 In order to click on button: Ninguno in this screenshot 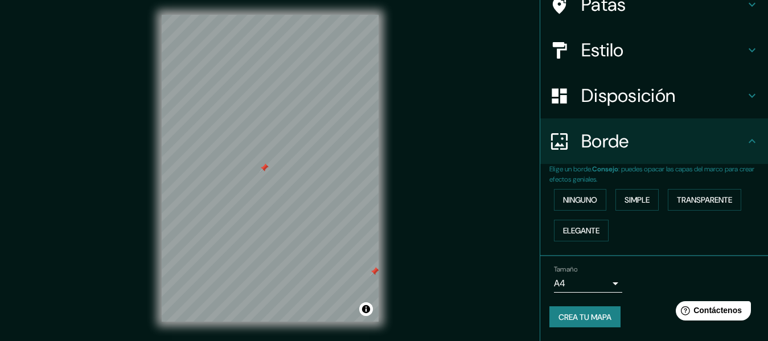, I will do `click(580, 200)`.